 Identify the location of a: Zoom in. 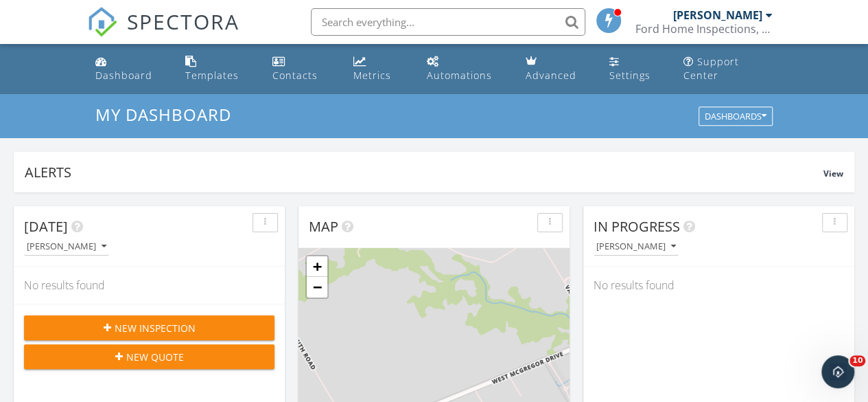
(317, 266).